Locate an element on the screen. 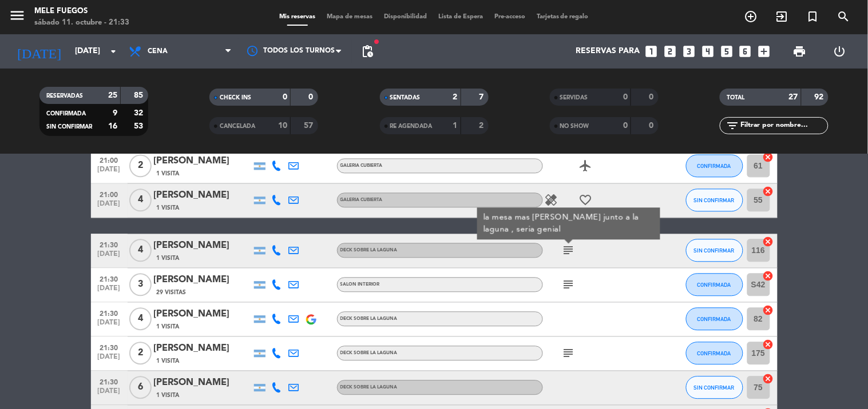 The height and width of the screenshot is (409, 868). input: Filtrar por nombre... is located at coordinates (783, 126).